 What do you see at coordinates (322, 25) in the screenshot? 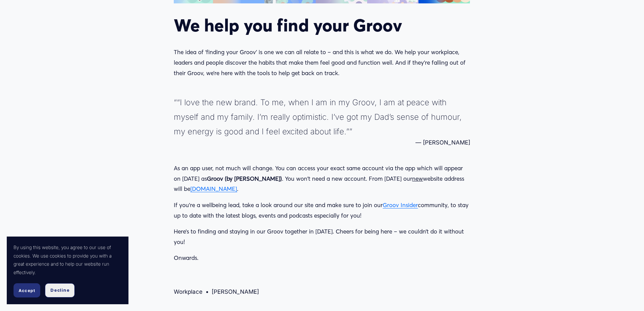
I see `h2: We help you find your Groov` at bounding box center [322, 25].